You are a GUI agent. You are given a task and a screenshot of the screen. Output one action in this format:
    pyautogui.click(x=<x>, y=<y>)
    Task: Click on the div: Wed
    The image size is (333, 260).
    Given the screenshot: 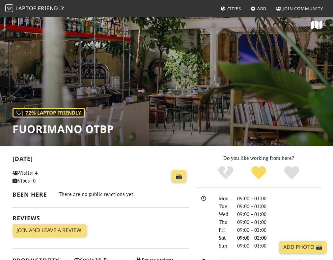 What is the action you would take?
    pyautogui.click(x=224, y=214)
    